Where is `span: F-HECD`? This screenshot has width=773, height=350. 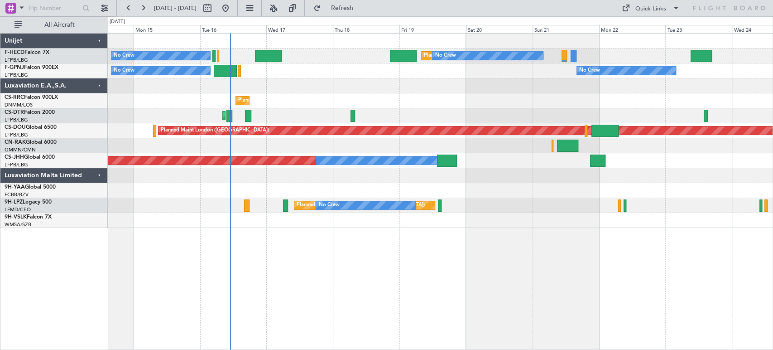 span: F-HECD is located at coordinates (14, 53).